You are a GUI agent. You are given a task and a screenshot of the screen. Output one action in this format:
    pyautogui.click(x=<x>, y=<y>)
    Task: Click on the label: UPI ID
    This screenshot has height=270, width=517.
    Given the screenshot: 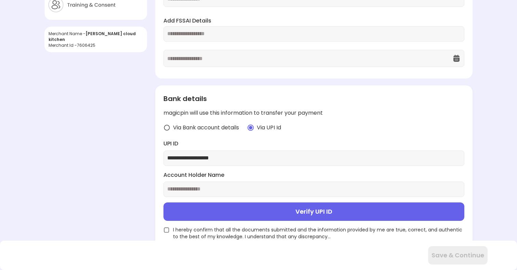 What is the action you would take?
    pyautogui.click(x=313, y=144)
    